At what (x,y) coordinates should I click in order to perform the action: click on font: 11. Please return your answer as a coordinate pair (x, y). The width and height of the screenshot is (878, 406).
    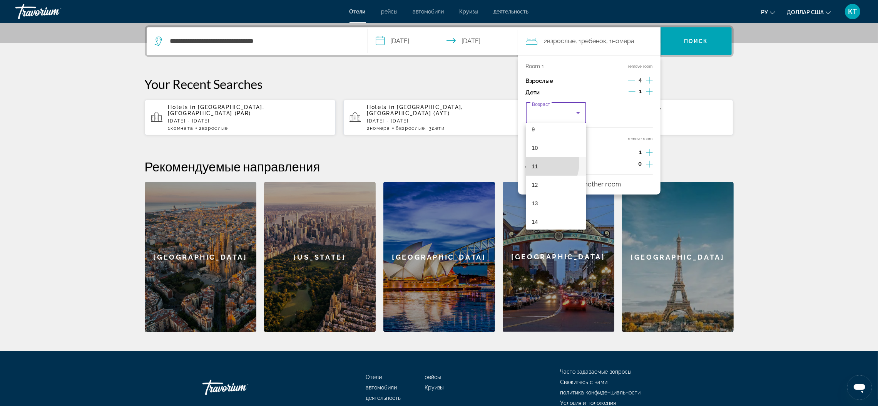
    Looking at the image, I should click on (535, 166).